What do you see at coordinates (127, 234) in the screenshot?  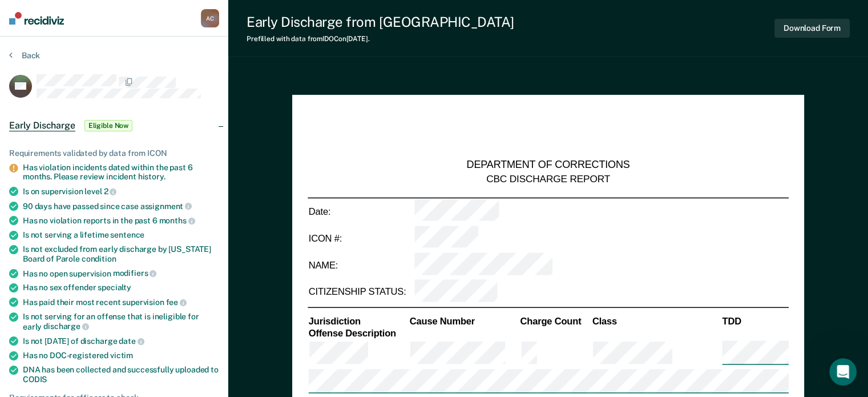 I see `span: sentence` at bounding box center [127, 234].